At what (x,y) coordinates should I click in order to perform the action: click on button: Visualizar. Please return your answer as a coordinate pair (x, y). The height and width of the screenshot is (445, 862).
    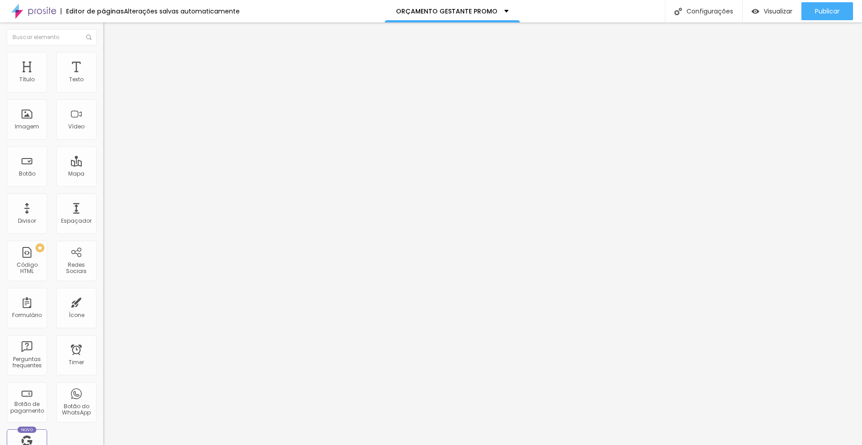
    Looking at the image, I should click on (772, 11).